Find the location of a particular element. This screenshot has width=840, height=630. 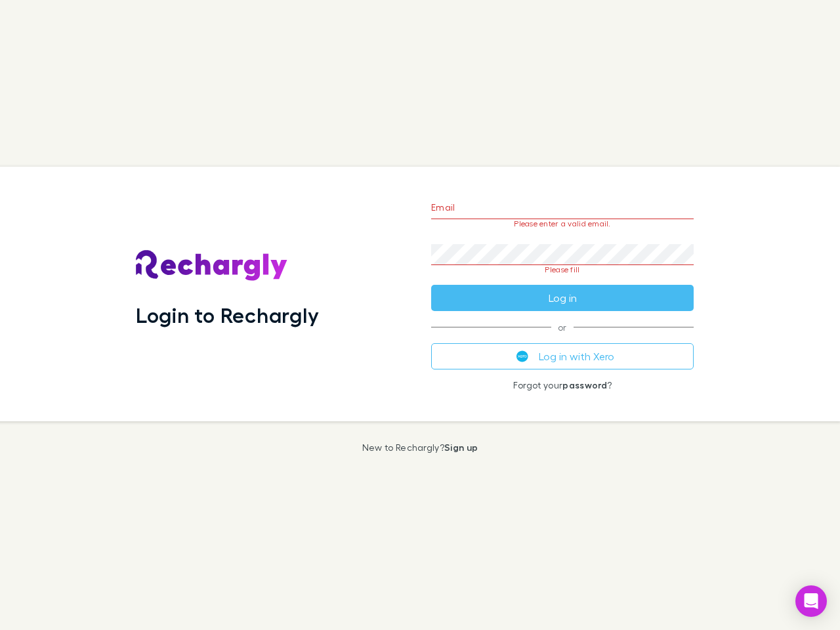

p: New to Rechargly? is located at coordinates (420, 447).